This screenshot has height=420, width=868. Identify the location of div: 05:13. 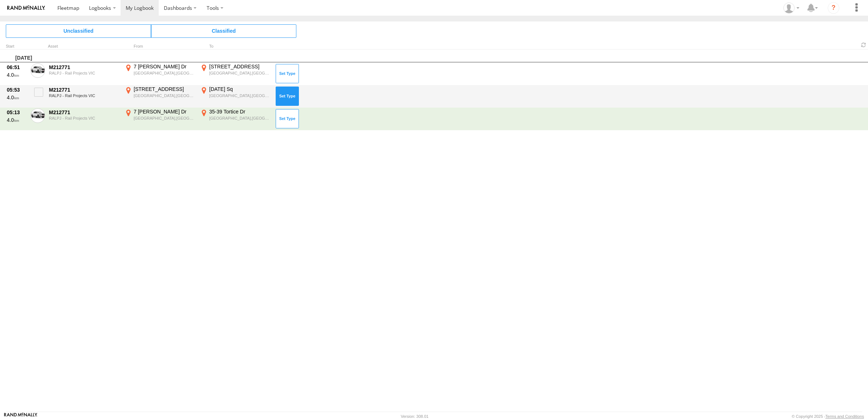
(16, 112).